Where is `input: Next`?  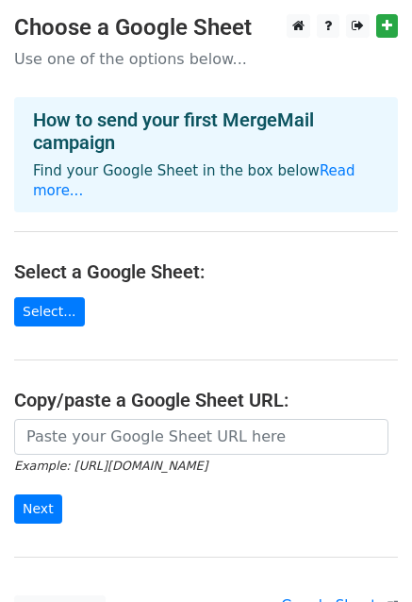 input: Next is located at coordinates (38, 508).